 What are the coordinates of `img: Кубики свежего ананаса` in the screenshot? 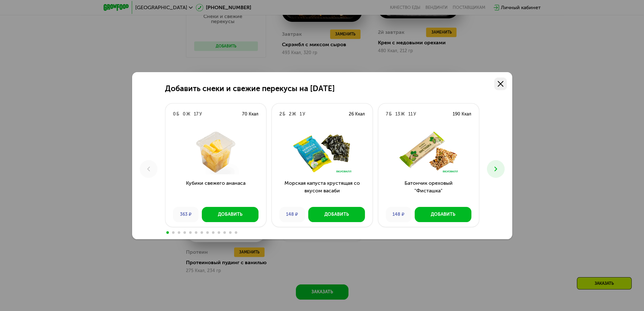 It's located at (216, 152).